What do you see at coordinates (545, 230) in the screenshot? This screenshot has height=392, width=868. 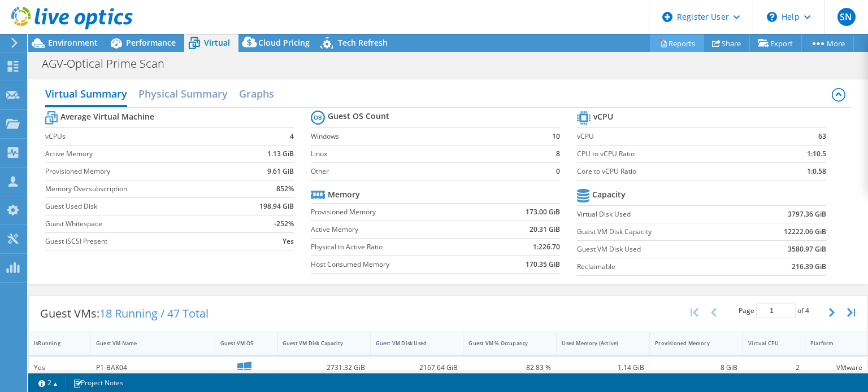 I see `b: 20.31 GiB` at bounding box center [545, 230].